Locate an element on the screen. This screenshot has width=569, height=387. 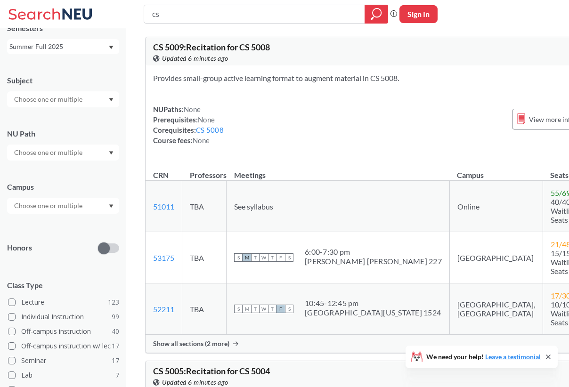
span: 99 is located at coordinates (115, 317).